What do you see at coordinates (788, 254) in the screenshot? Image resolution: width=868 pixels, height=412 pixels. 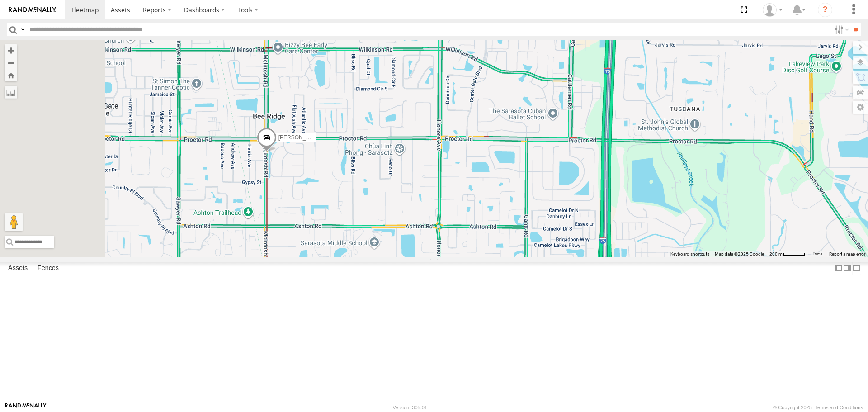 I see `button: Map Scale: 200 m per 47 pixels` at bounding box center [788, 254].